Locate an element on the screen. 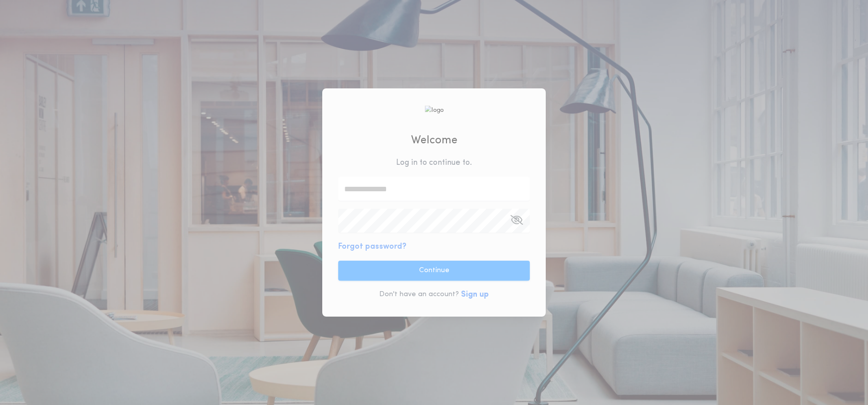 The height and width of the screenshot is (405, 868). button: Forgot password? is located at coordinates (372, 247).